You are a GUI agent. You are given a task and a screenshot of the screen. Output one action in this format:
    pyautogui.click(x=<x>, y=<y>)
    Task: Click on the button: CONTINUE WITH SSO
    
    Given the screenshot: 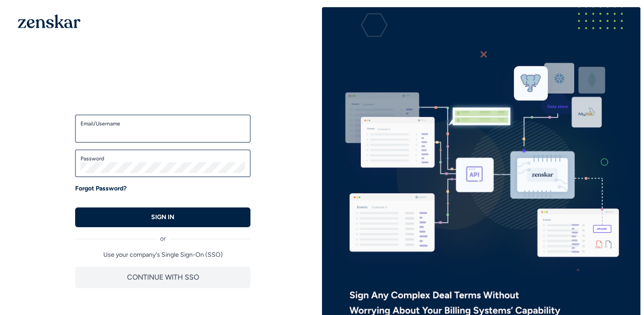 What is the action you would take?
    pyautogui.click(x=163, y=277)
    